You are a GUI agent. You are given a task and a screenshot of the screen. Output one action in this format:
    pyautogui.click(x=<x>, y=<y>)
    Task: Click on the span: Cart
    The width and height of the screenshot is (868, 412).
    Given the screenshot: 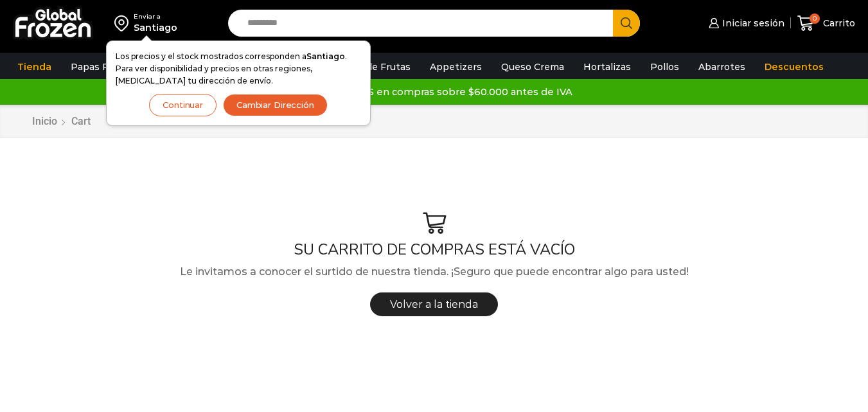 What is the action you would take?
    pyautogui.click(x=81, y=120)
    